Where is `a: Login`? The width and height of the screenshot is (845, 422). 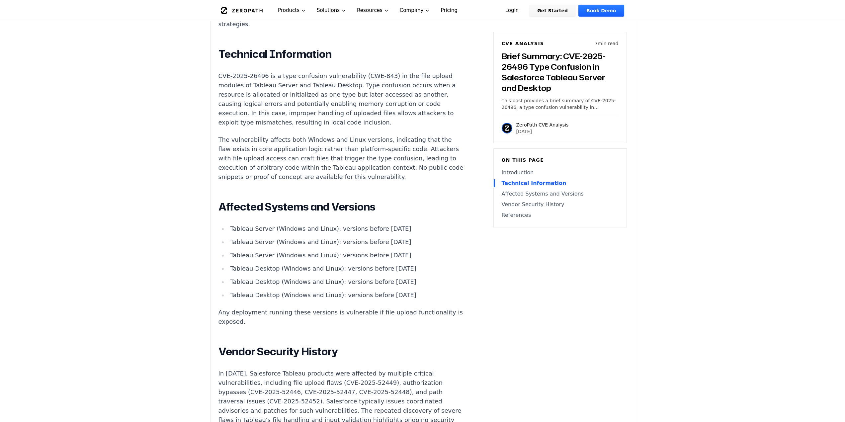 a: Login is located at coordinates (512, 11).